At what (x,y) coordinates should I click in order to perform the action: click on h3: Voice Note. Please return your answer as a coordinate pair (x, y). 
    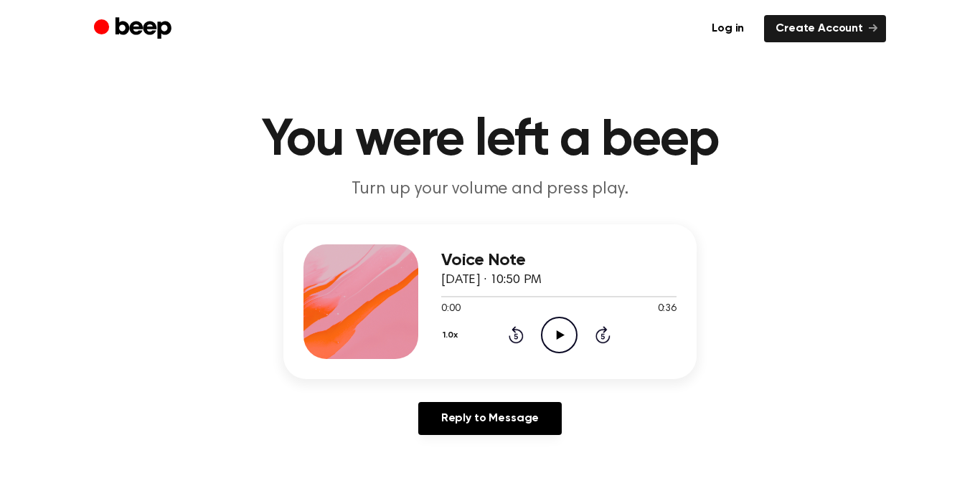
    Looking at the image, I should click on (559, 260).